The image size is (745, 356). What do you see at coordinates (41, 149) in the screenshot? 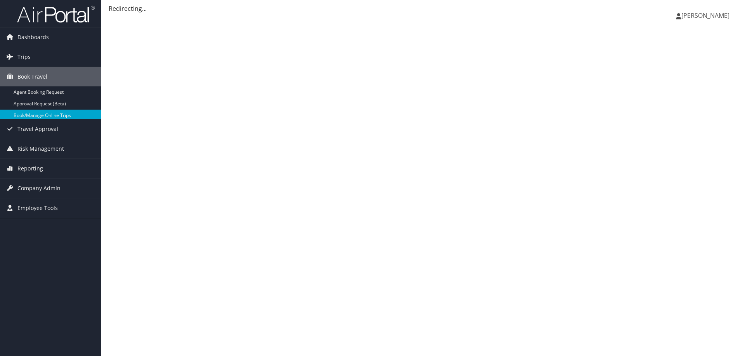
I see `span: Risk Management` at bounding box center [41, 149].